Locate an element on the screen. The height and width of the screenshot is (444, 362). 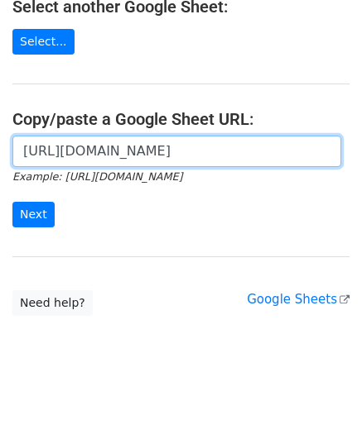
h4: Copy/paste a Google Sheet URL: is located at coordinates (180, 119).